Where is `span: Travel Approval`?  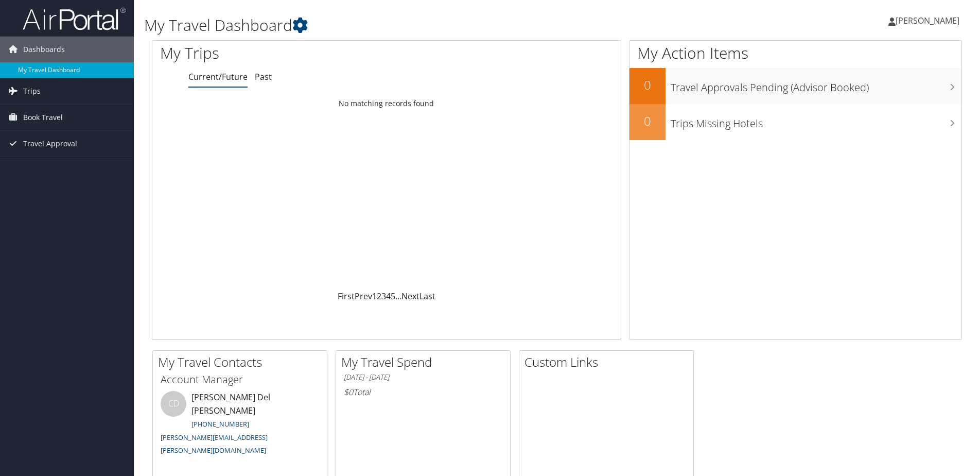 span: Travel Approval is located at coordinates (50, 143).